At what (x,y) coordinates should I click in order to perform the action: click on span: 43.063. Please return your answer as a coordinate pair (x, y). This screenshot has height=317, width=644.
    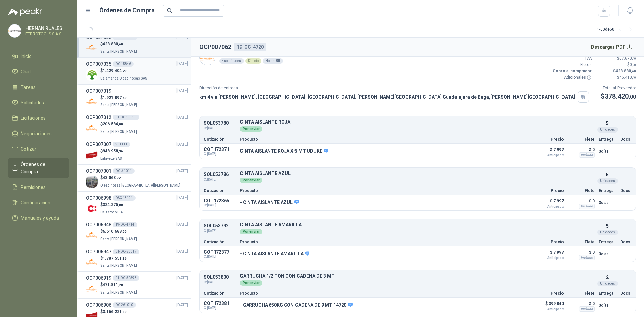
    Looking at the image, I should click on (112, 178).